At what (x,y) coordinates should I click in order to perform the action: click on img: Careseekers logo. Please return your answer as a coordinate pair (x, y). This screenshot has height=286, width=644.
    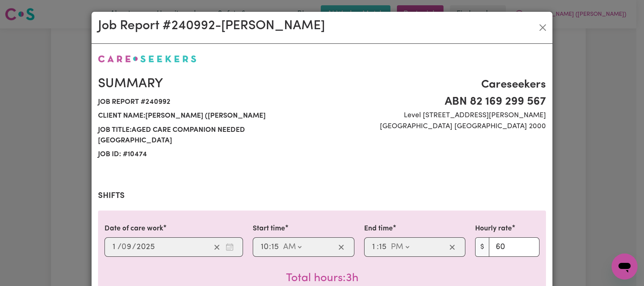
    Looking at the image, I should click on (147, 59).